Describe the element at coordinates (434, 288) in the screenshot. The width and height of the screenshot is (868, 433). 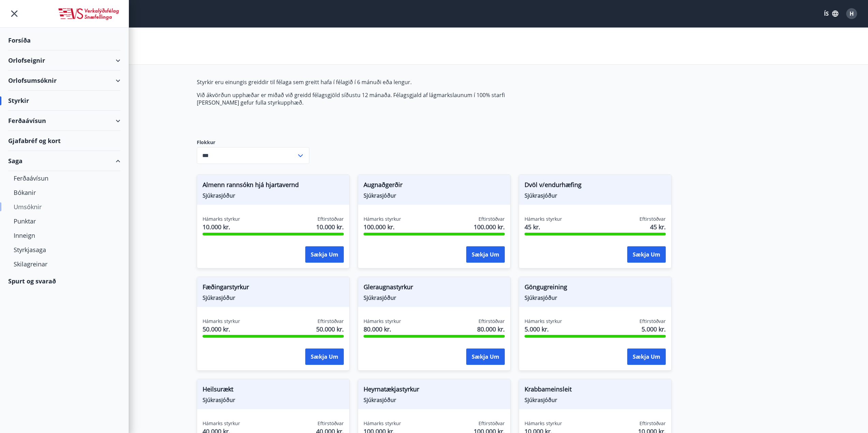
I see `span: Gleraugnastyrkur` at that location.